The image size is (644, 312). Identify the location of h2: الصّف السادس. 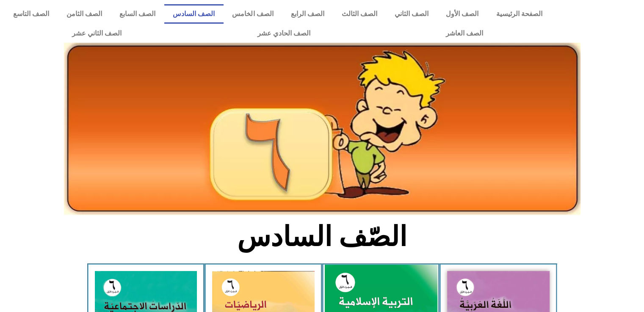
(322, 237).